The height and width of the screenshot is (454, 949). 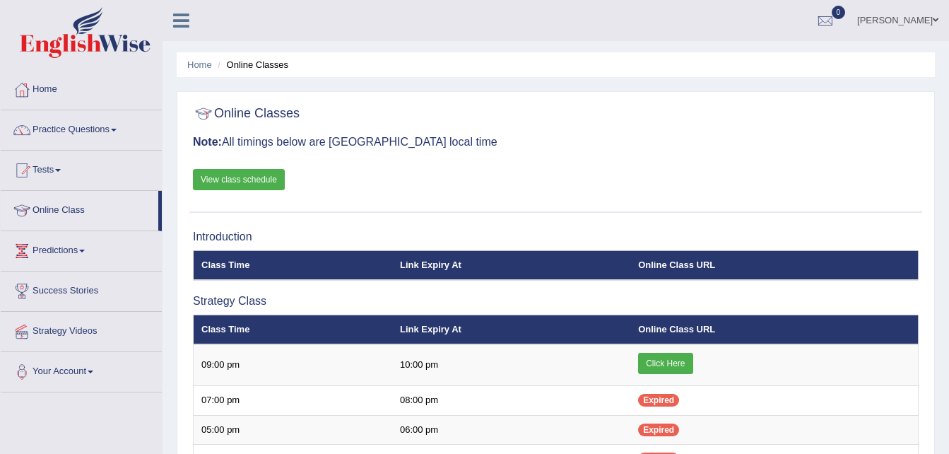 I want to click on td: 10:00 pm, so click(x=511, y=365).